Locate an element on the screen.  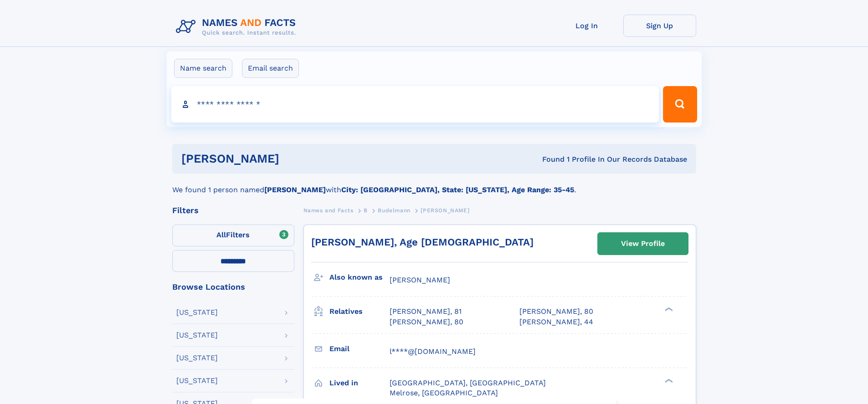
div: Browse Locations is located at coordinates (234, 287).